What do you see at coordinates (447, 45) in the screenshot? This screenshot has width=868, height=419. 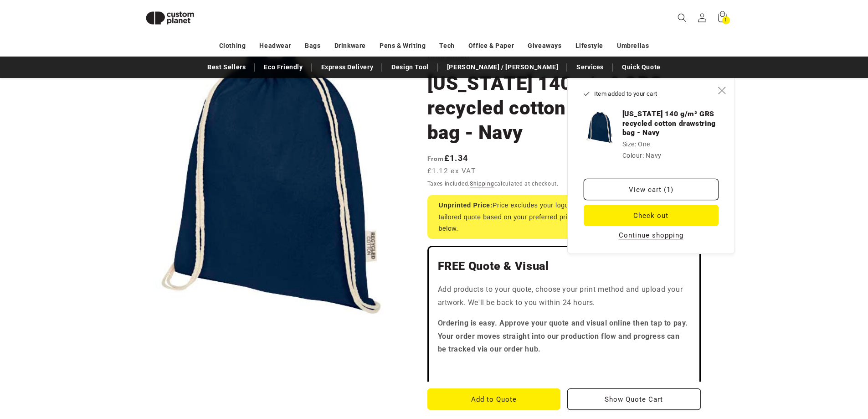 I see `a: Tech` at bounding box center [447, 45].